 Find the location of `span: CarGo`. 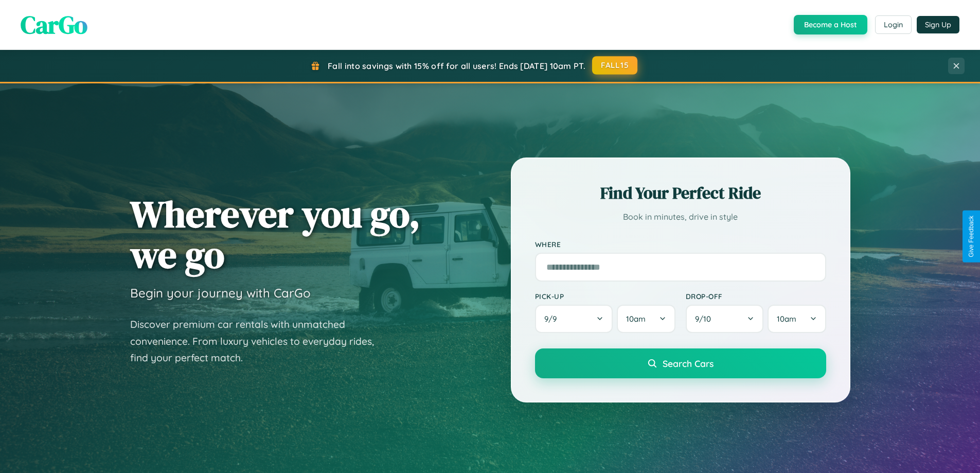

span: CarGo is located at coordinates (54, 24).